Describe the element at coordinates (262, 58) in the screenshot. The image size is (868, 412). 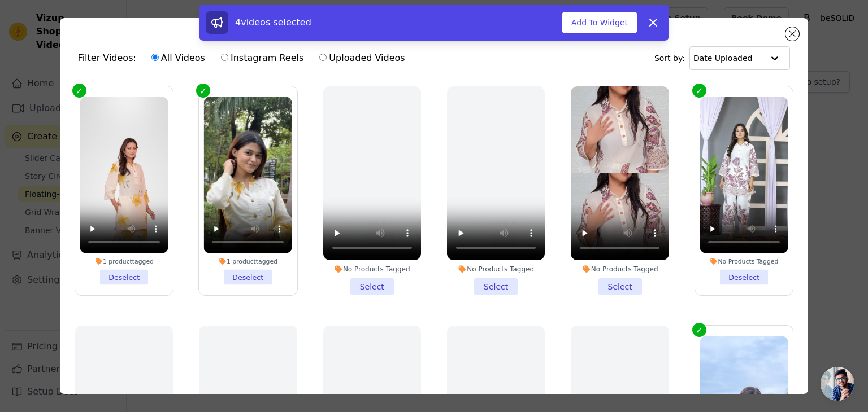
I see `label: Instagram Reels` at that location.